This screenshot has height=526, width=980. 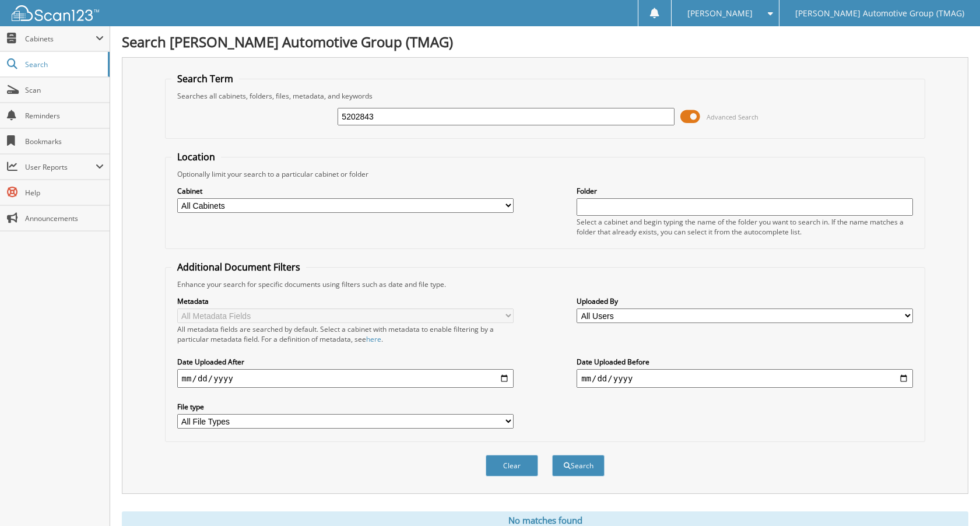 I want to click on label: Uploaded By, so click(x=744, y=301).